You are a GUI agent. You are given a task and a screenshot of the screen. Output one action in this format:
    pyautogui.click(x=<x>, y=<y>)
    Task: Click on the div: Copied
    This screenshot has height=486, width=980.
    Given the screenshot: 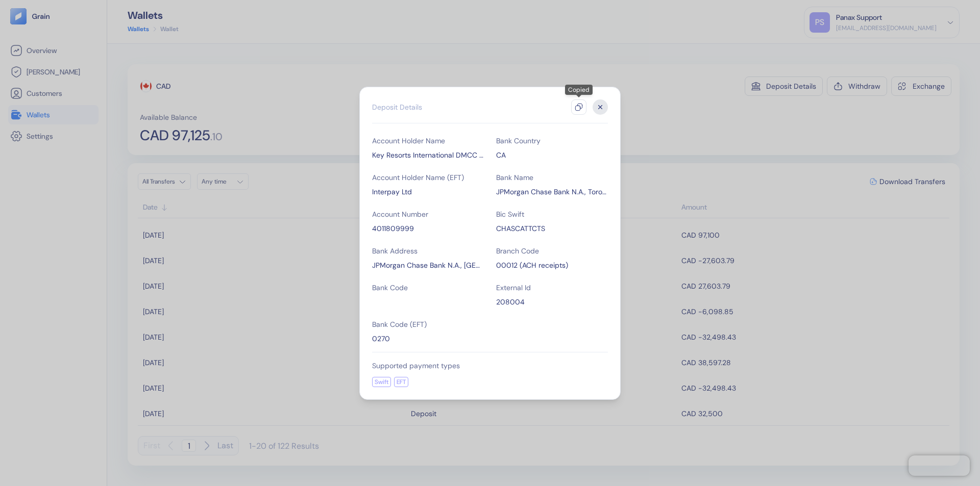 What is the action you would take?
    pyautogui.click(x=579, y=90)
    